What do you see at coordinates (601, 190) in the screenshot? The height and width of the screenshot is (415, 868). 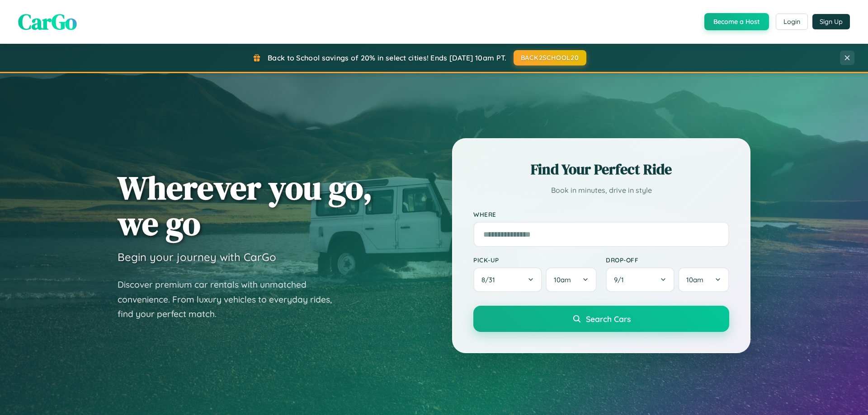 I see `p: Book in minutes, drive in style` at bounding box center [601, 190].